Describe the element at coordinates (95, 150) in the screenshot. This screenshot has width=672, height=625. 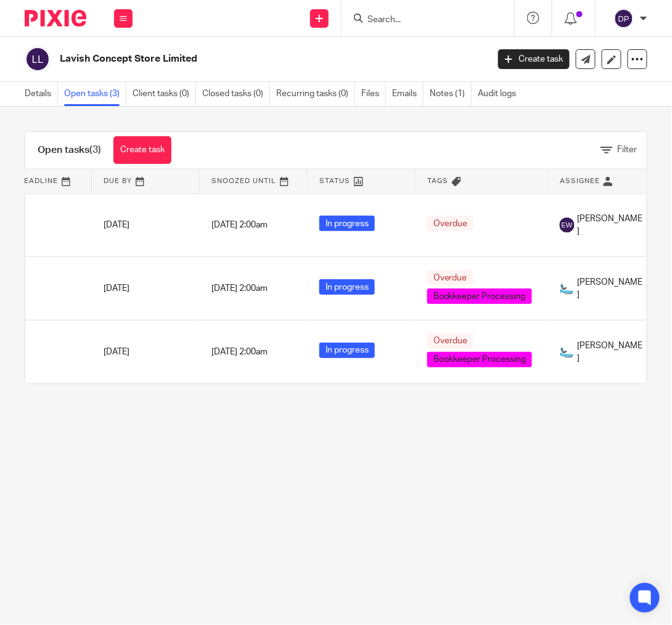
I see `span: (3)` at that location.